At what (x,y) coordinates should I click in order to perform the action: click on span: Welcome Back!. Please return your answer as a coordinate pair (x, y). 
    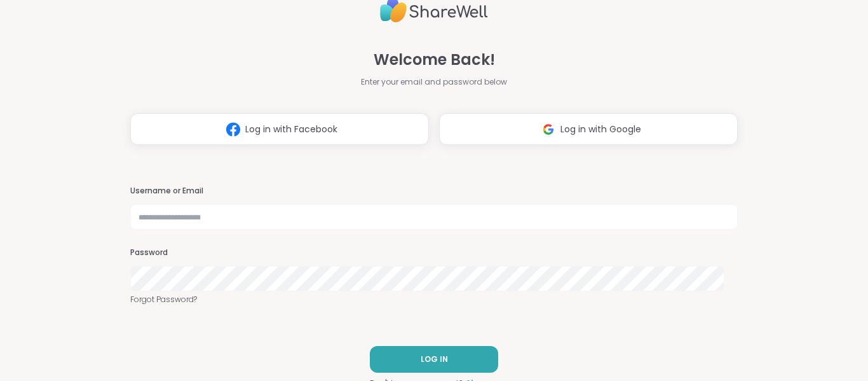
    Looking at the image, I should click on (434, 59).